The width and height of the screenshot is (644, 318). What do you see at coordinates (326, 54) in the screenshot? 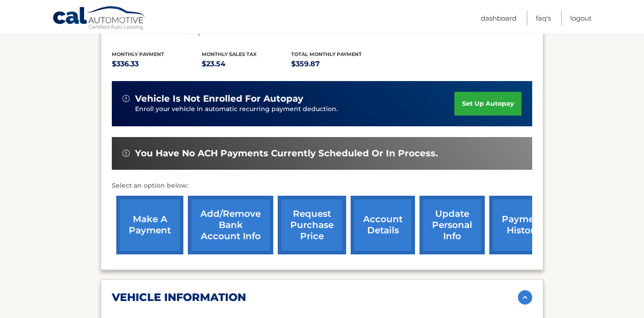
I see `span: Total Monthly Payment` at bounding box center [326, 54].